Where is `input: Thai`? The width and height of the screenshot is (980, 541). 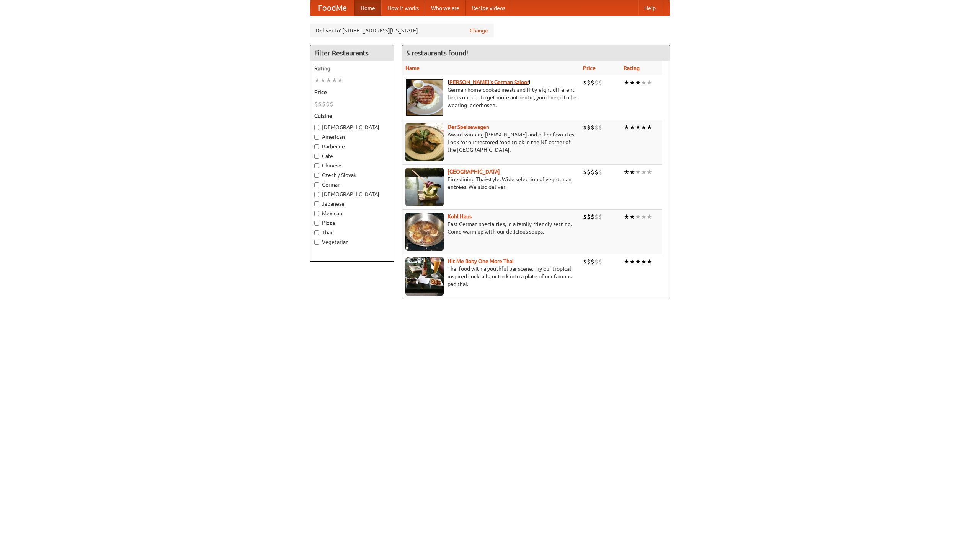 input: Thai is located at coordinates (317, 233).